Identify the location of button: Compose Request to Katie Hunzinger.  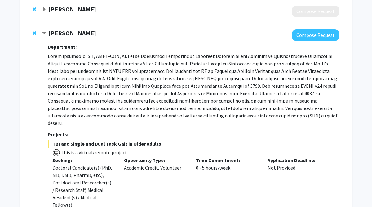
(315, 35).